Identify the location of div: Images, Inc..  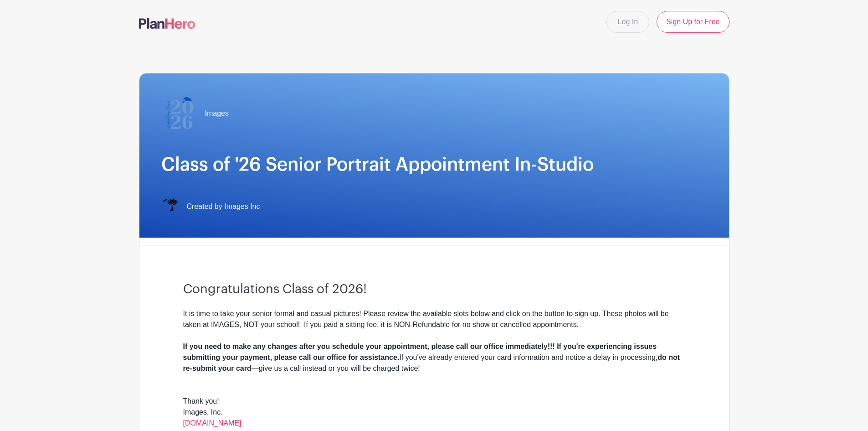
(434, 417).